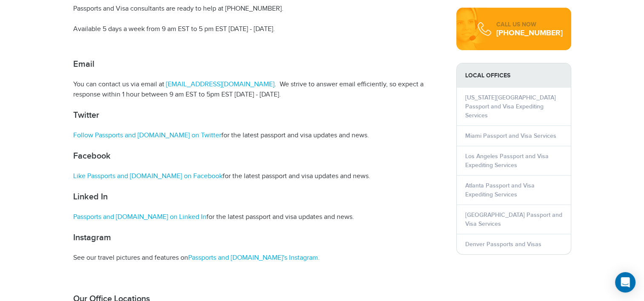  What do you see at coordinates (258, 197) in the screenshot?
I see `h2: Linked In` at bounding box center [258, 197].